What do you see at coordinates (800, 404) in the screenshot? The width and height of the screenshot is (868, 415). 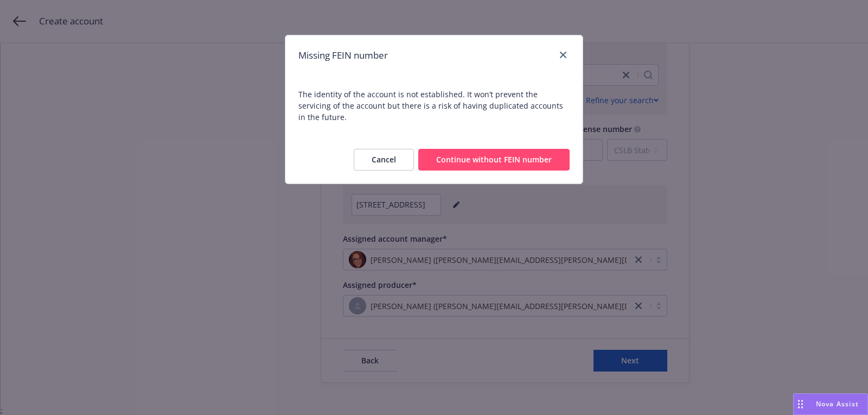 I see `div: Drag to move` at bounding box center [800, 404].